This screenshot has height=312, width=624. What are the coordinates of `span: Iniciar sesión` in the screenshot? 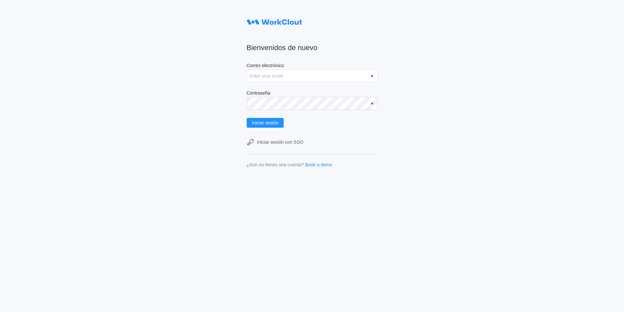 It's located at (265, 123).